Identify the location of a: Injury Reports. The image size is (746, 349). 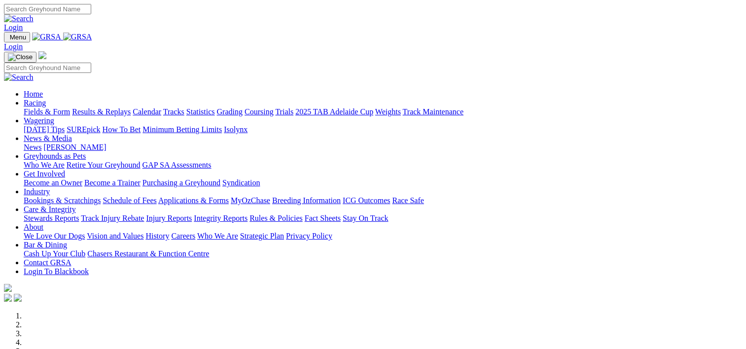
(169, 218).